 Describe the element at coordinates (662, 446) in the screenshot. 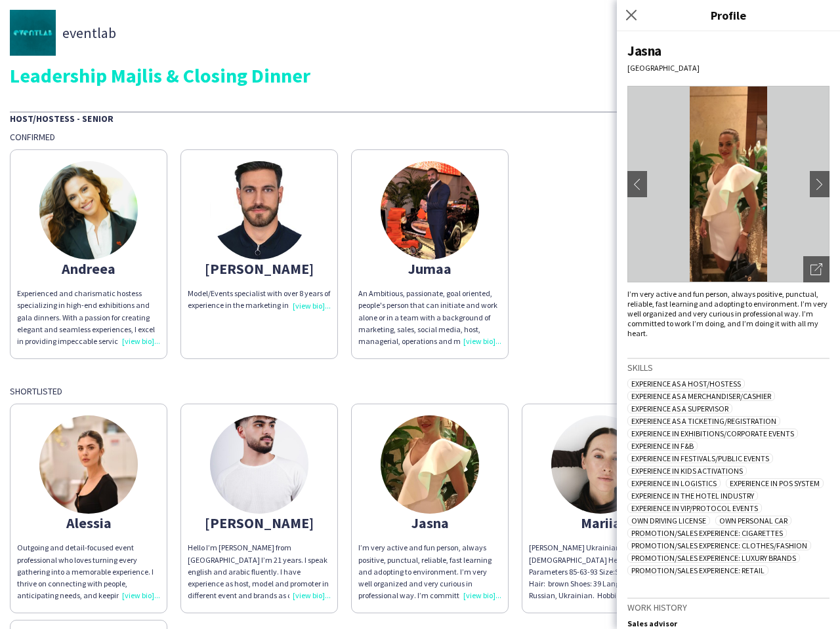

I see `span: Experience in F&B` at that location.